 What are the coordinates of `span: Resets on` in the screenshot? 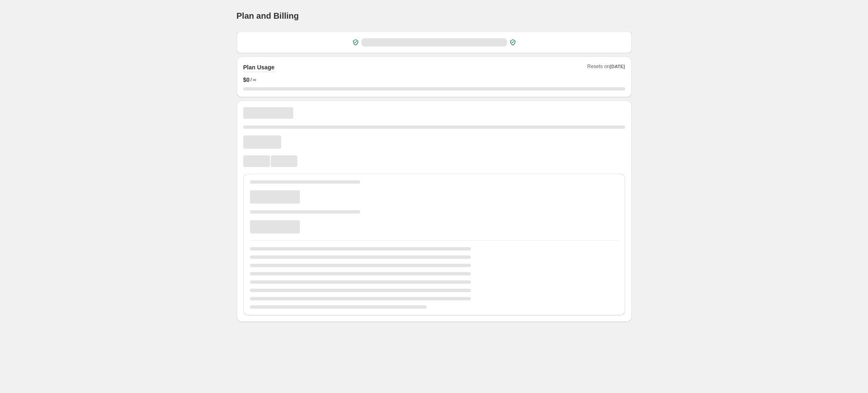 It's located at (606, 68).